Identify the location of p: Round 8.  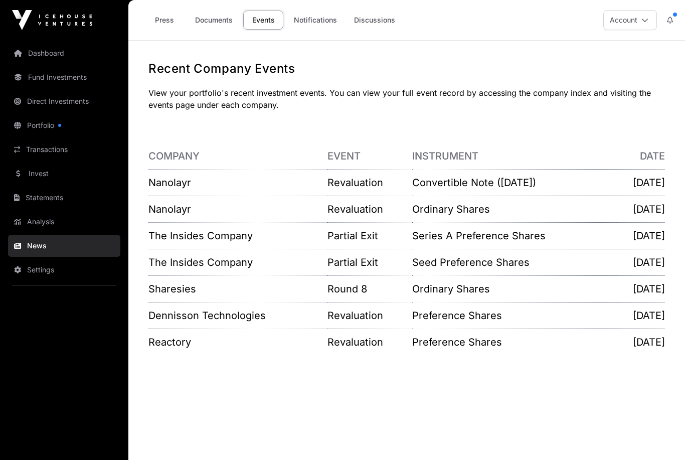
(369, 289).